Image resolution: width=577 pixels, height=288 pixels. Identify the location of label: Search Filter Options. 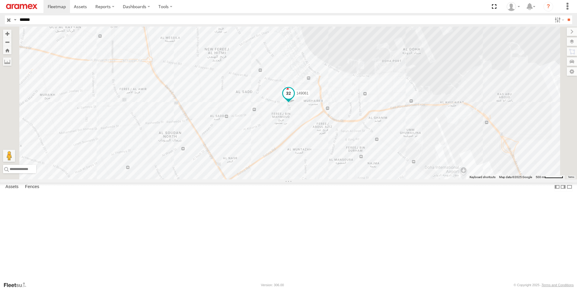
(559, 20).